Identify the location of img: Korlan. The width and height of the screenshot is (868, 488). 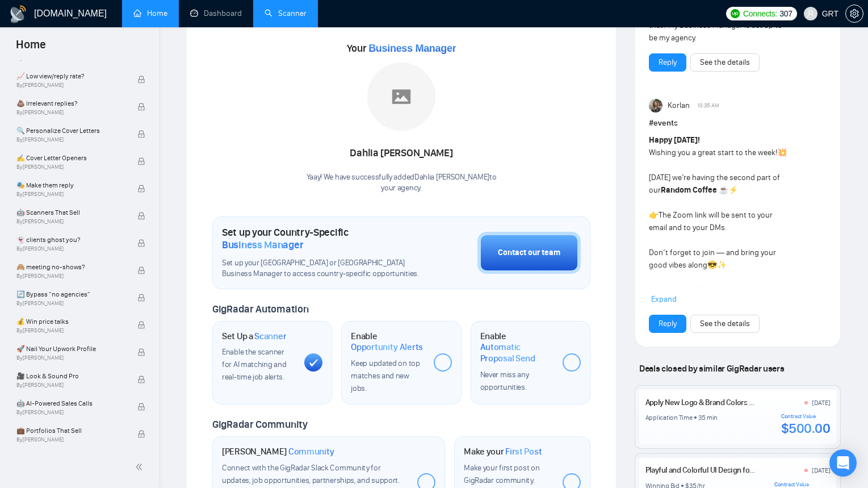
(656, 106).